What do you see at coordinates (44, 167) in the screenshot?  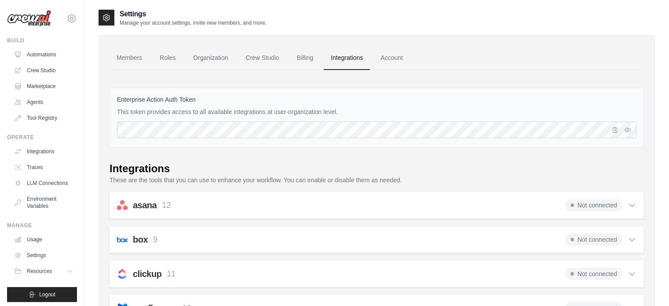 I see `a: Traces` at bounding box center [44, 167].